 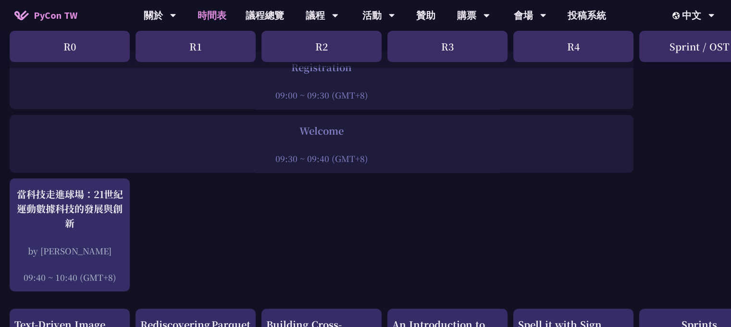 I want to click on div: R2, so click(x=322, y=46).